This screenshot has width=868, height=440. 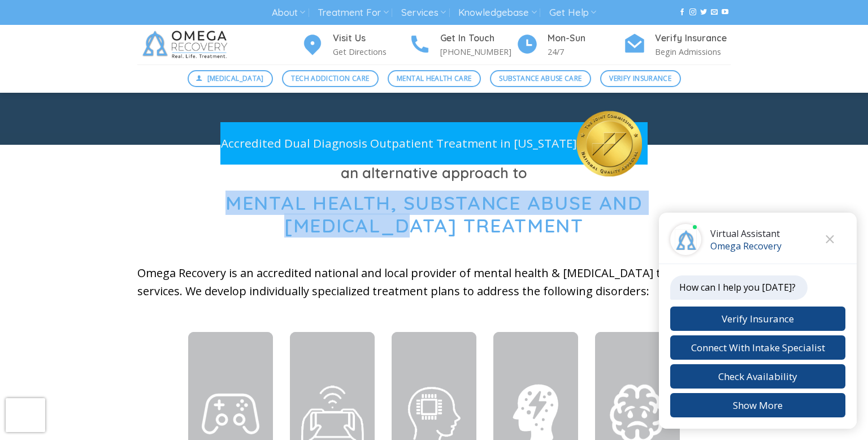 What do you see at coordinates (572, 13) in the screenshot?
I see `a: Get Help` at bounding box center [572, 13].